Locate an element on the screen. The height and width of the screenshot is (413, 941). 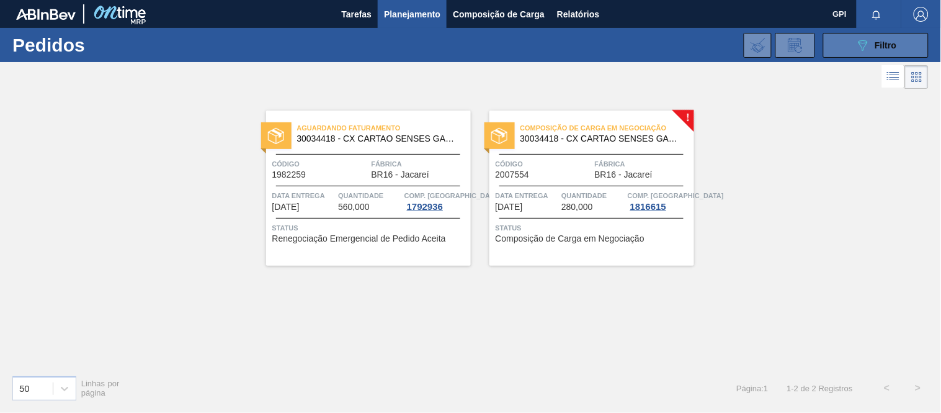
span: 280,000 is located at coordinates (577, 207).